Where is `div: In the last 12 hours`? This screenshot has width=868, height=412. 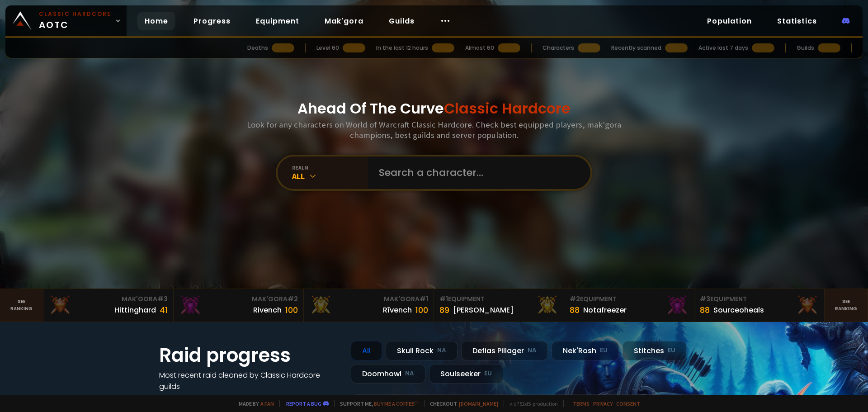 div: In the last 12 hours is located at coordinates (402, 48).